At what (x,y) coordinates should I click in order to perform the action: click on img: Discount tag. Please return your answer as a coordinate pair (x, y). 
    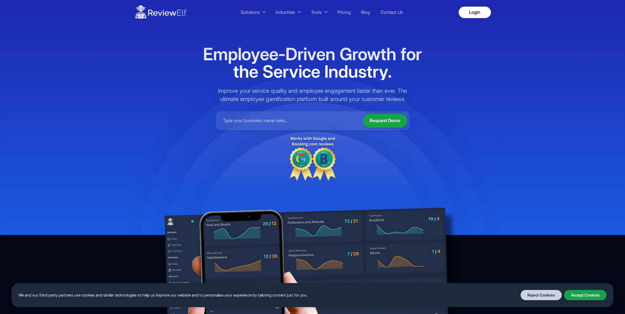
    Looking at the image, I should click on (313, 158).